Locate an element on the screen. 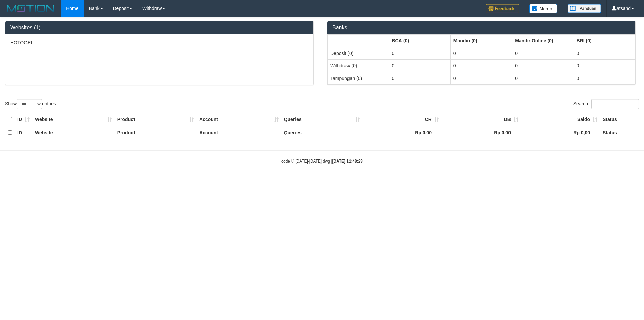  th: CR is located at coordinates (403, 119).